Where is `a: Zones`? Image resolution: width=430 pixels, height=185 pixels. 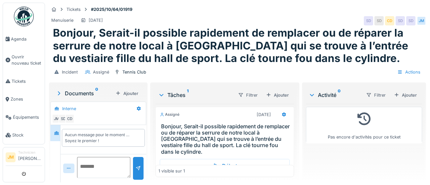
a: Zones is located at coordinates (24, 99).